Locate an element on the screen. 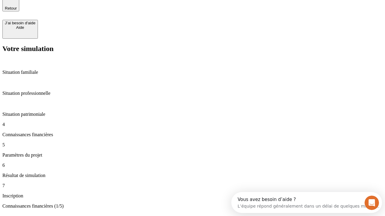 Image resolution: width=385 pixels, height=216 pixels. div: L’équipe répond généralement dans un délai de quelques minutes. is located at coordinates (77, 13).